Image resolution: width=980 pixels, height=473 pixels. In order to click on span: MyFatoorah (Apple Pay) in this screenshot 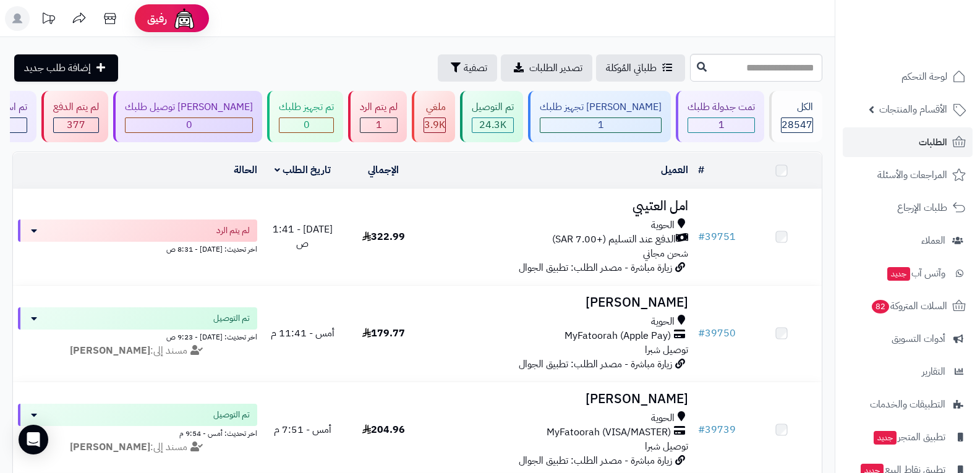, I will do `click(617, 336)`.